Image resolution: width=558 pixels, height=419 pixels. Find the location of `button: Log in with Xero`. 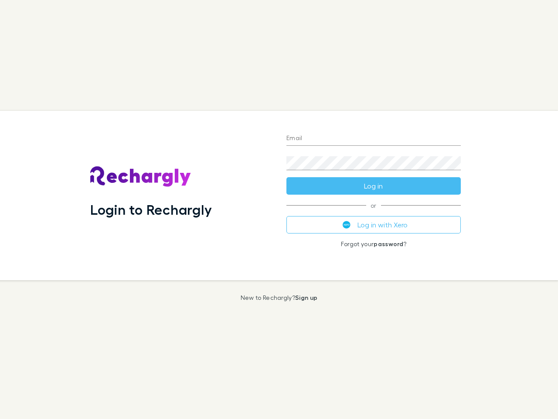

button: Log in with Xero is located at coordinates (374, 225).